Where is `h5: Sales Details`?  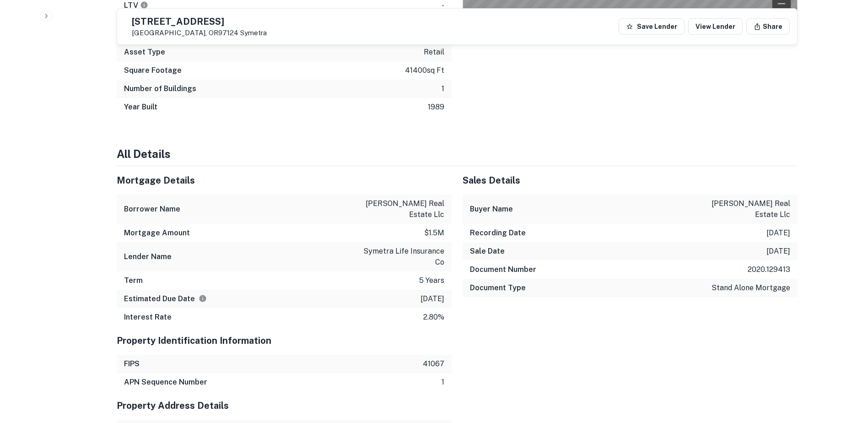 h5: Sales Details is located at coordinates (630, 181).